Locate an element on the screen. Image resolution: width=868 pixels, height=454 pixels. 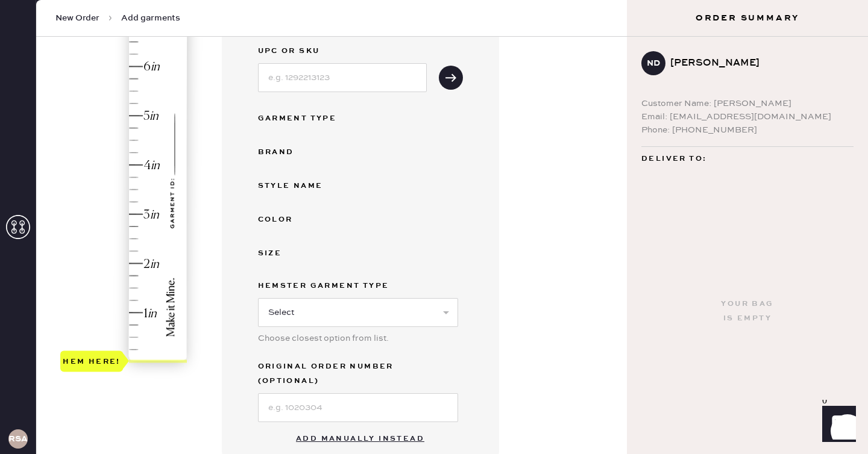
input: e.g. 1292213123 is located at coordinates (342, 78).